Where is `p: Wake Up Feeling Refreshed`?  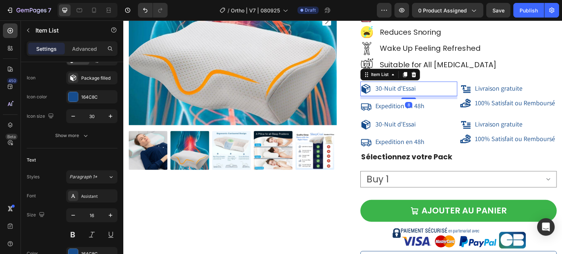 p: Wake Up Feeling Refreshed is located at coordinates (316, 28).